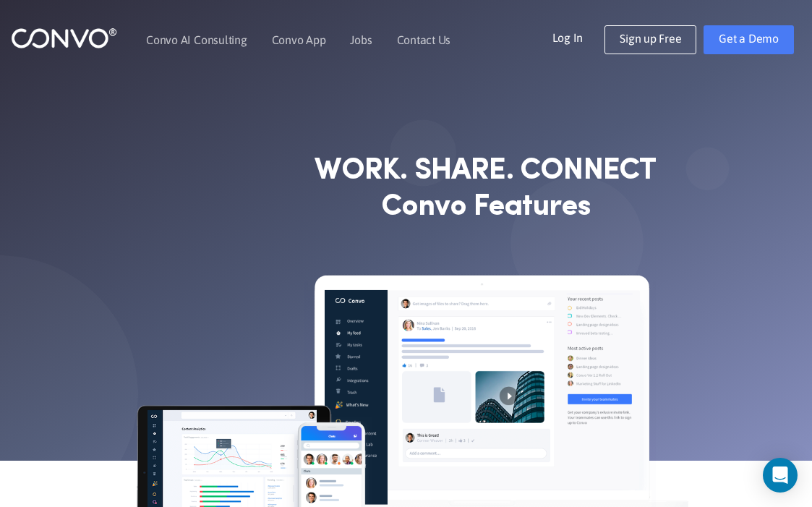  What do you see at coordinates (361, 40) in the screenshot?
I see `a: Jobs` at bounding box center [361, 40].